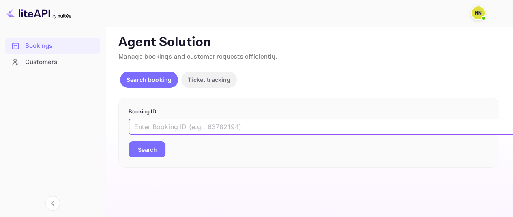 This screenshot has width=513, height=217. What do you see at coordinates (308, 112) in the screenshot?
I see `p: Booking ID` at bounding box center [308, 112].